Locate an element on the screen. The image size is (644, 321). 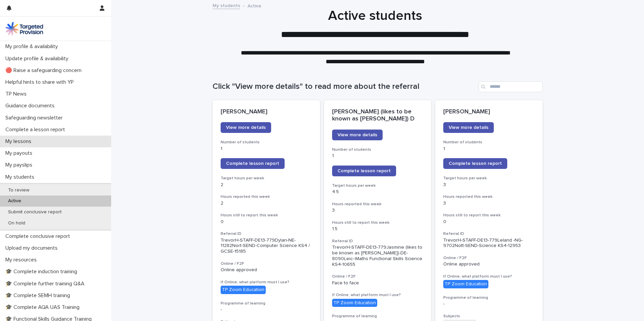
p: TrevorH-STAFF-DE13-779Leland -NG-9702Nott-SEND-Science KS4-12953 is located at coordinates (488, 243).